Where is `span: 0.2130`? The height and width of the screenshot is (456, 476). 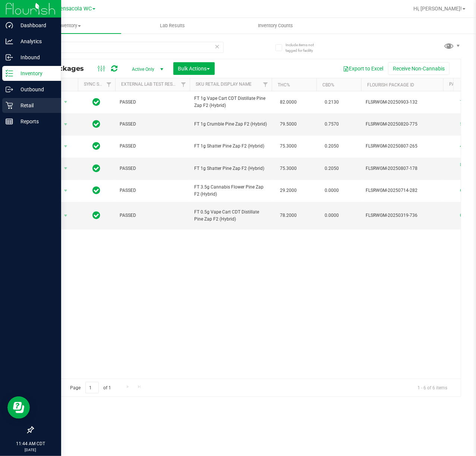
span: 0.2130 is located at coordinates (332, 102).